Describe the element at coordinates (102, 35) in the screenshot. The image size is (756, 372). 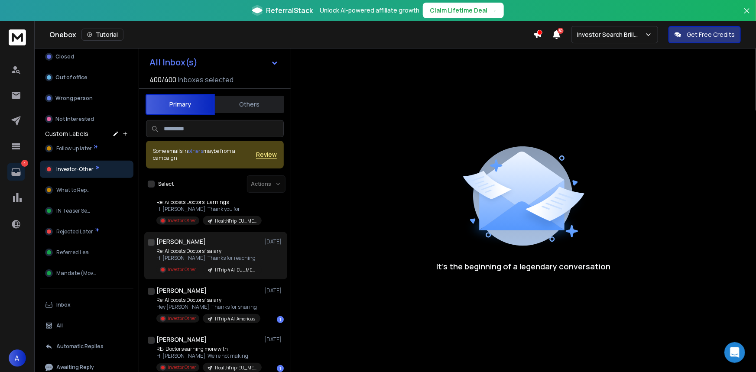
I see `button: Tutorial` at that location.